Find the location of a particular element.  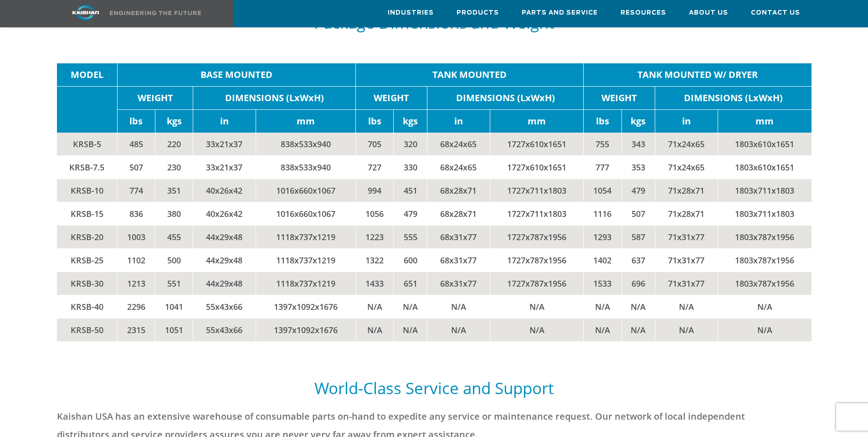

td: 777 is located at coordinates (603, 166).